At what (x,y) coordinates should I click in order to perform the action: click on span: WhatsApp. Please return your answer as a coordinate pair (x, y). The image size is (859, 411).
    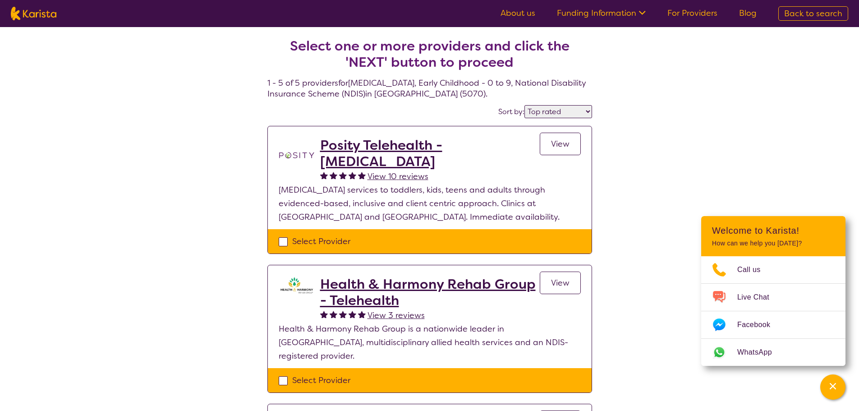
    Looking at the image, I should click on (759, 352).